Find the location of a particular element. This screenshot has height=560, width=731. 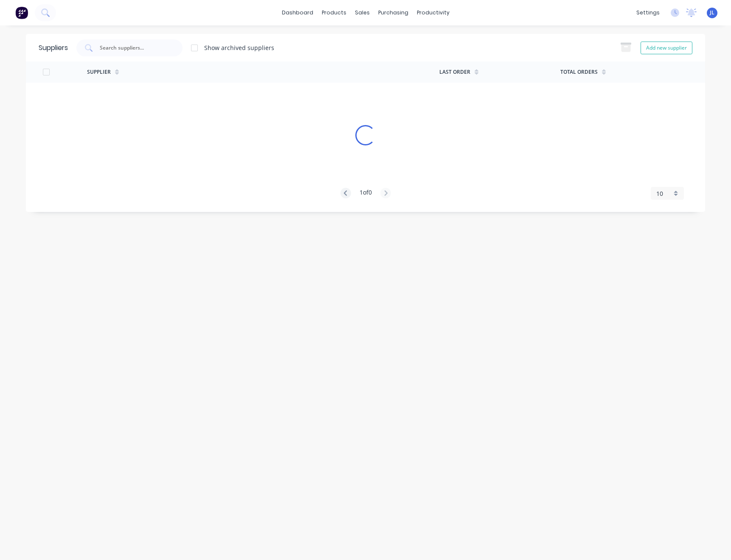

div: Total Orders is located at coordinates (579, 72).